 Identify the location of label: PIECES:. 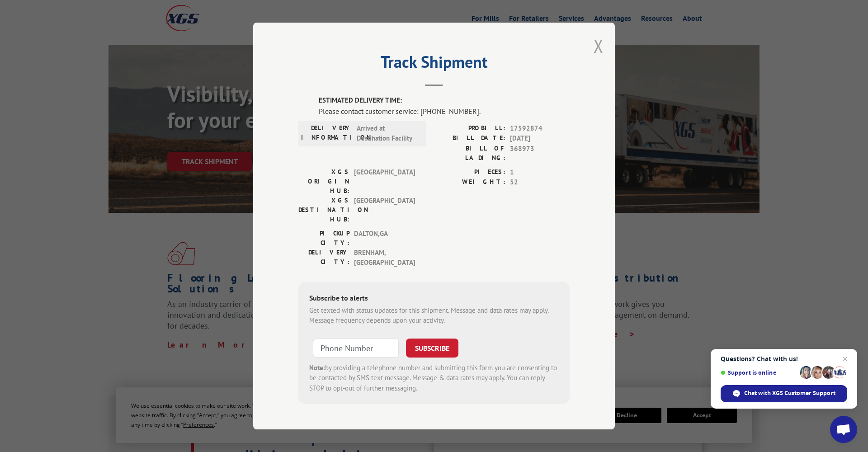
(470, 172).